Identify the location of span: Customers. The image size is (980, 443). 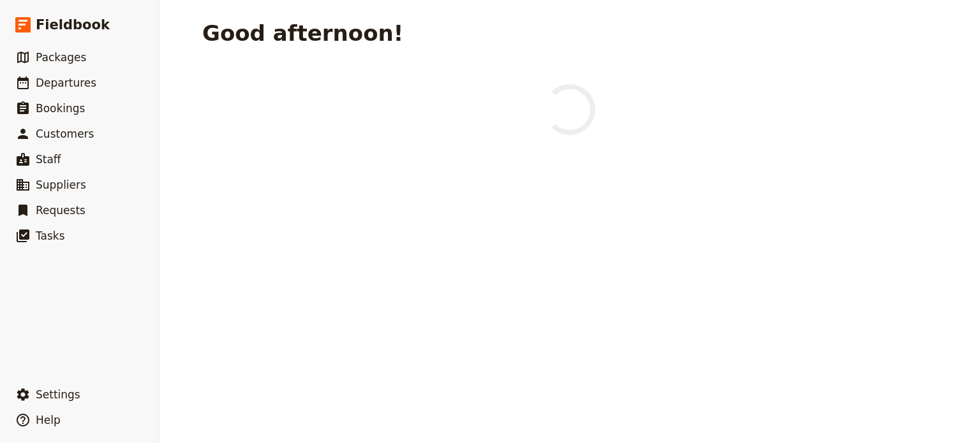
(65, 134).